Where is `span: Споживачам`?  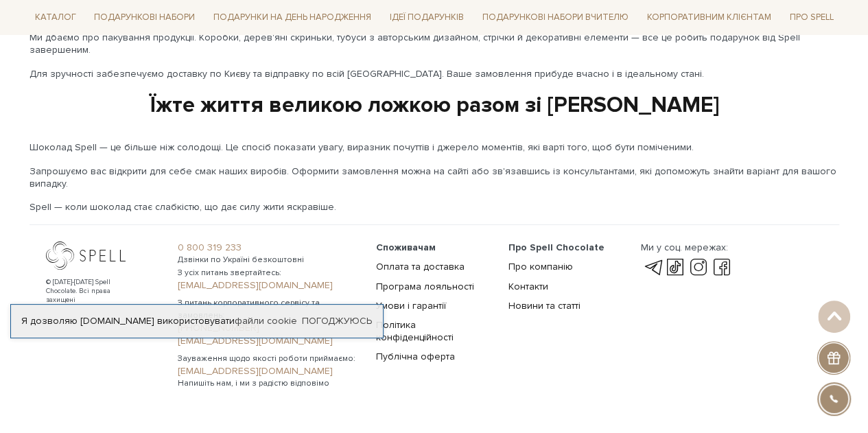
span: Споживачам is located at coordinates (405, 247).